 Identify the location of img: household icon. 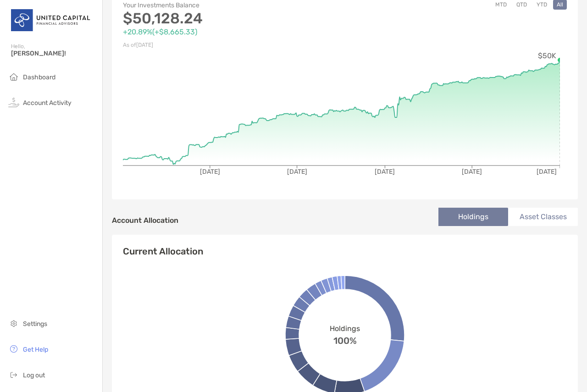
(14, 77).